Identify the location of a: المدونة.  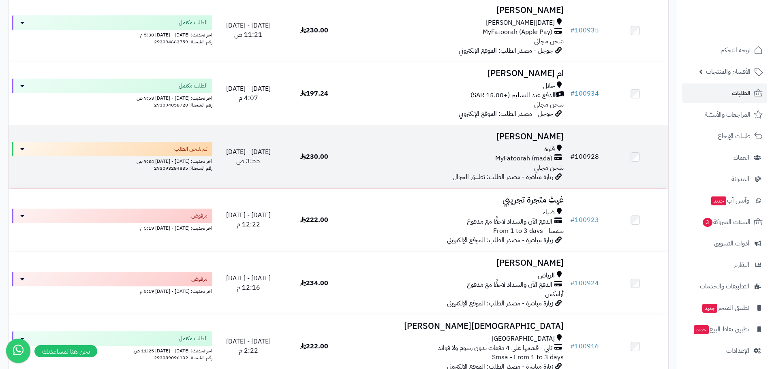
(725, 179).